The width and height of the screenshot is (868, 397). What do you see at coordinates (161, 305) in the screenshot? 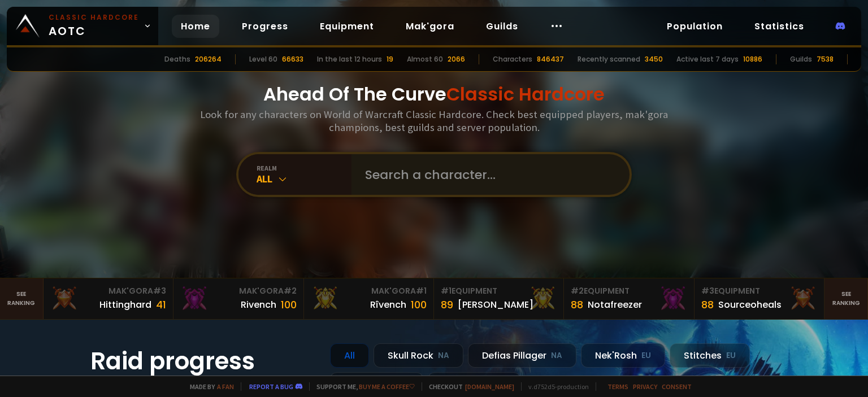
I see `div: 41` at bounding box center [161, 305].